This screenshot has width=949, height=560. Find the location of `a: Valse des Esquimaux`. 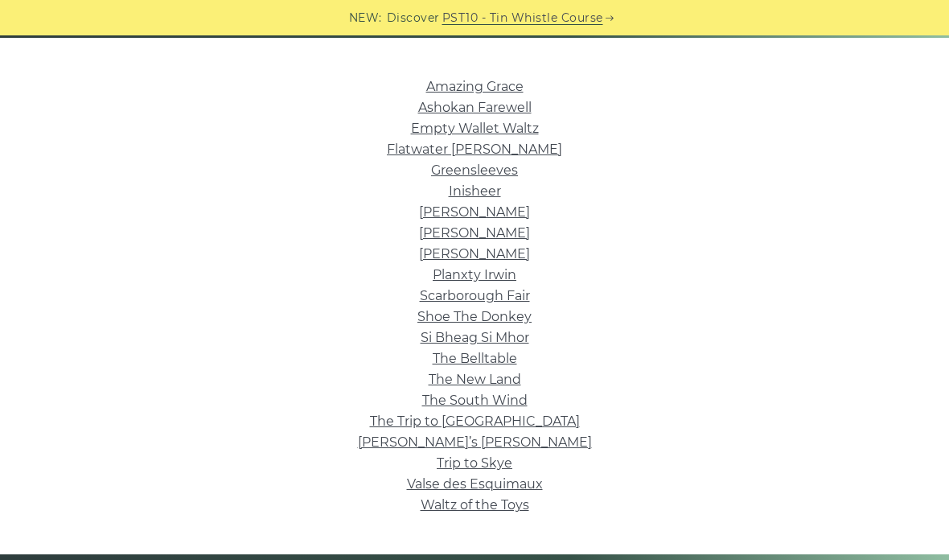

a: Valse des Esquimaux is located at coordinates (475, 483).